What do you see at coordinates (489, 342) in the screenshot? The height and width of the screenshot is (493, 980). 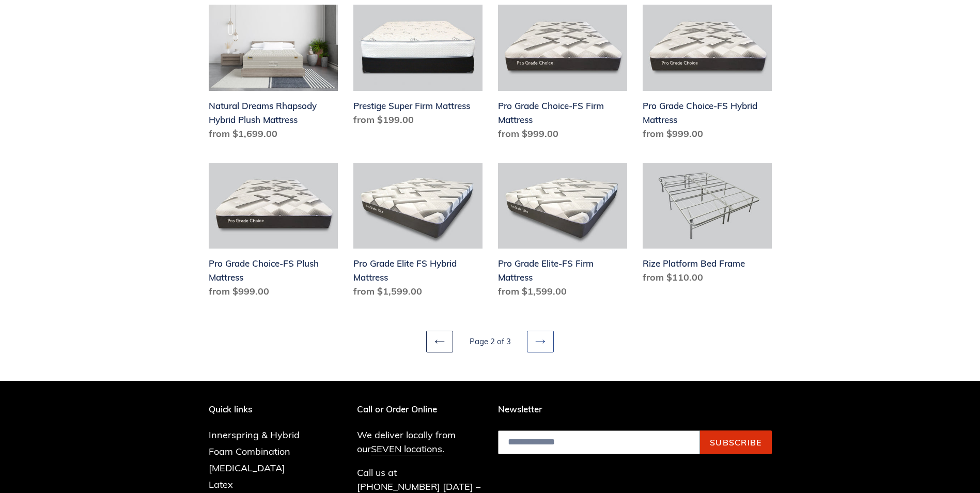 I see `li: Page 2 of 3` at bounding box center [489, 342].